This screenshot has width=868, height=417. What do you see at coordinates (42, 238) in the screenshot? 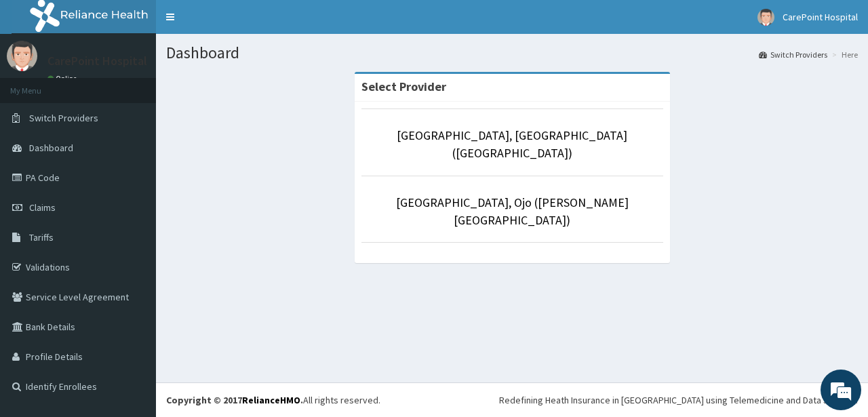
I see `span: Tariffs` at bounding box center [42, 238].